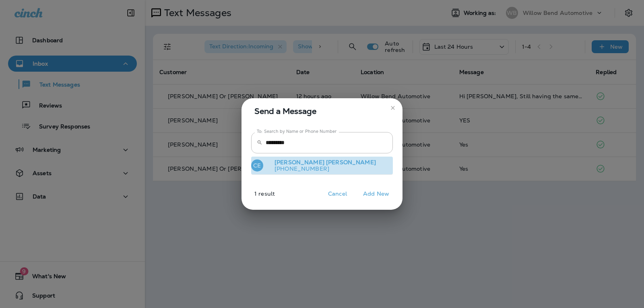 The height and width of the screenshot is (308, 644). Describe the element at coordinates (257, 165) in the screenshot. I see `div: CE` at that location.